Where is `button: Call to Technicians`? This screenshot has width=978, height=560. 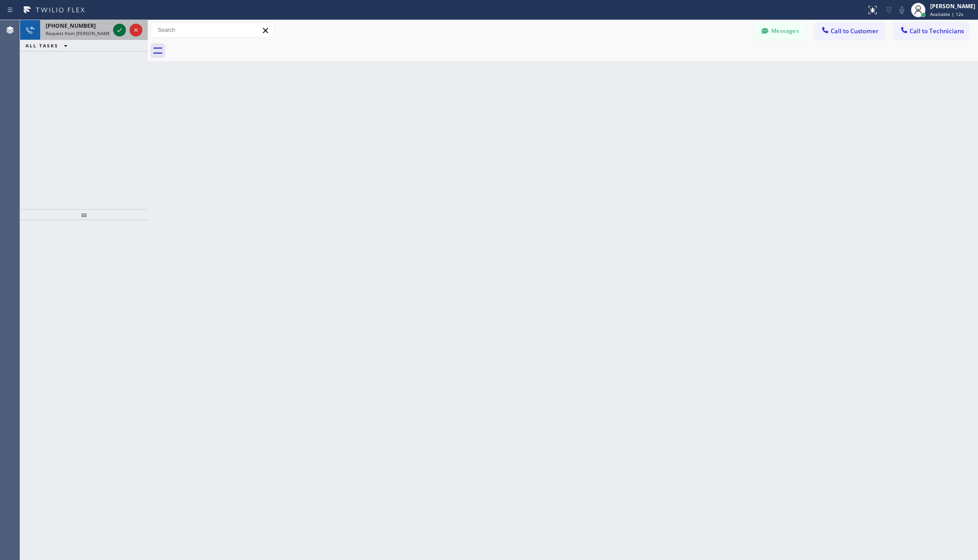 button: Call to Technicians is located at coordinates (930, 31).